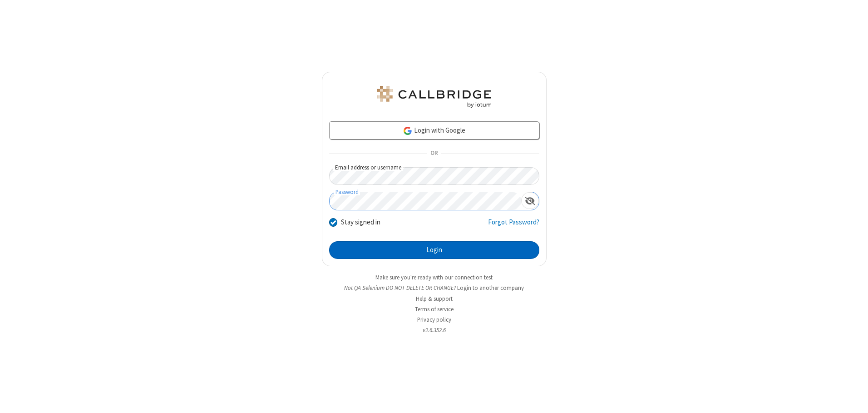  I want to click on input: Password, so click(426, 201).